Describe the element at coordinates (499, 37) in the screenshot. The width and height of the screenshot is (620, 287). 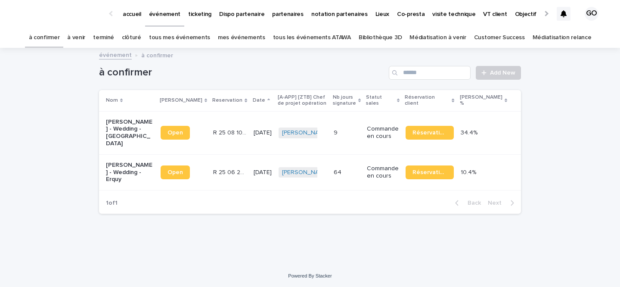
I see `a: Customer Success` at that location.